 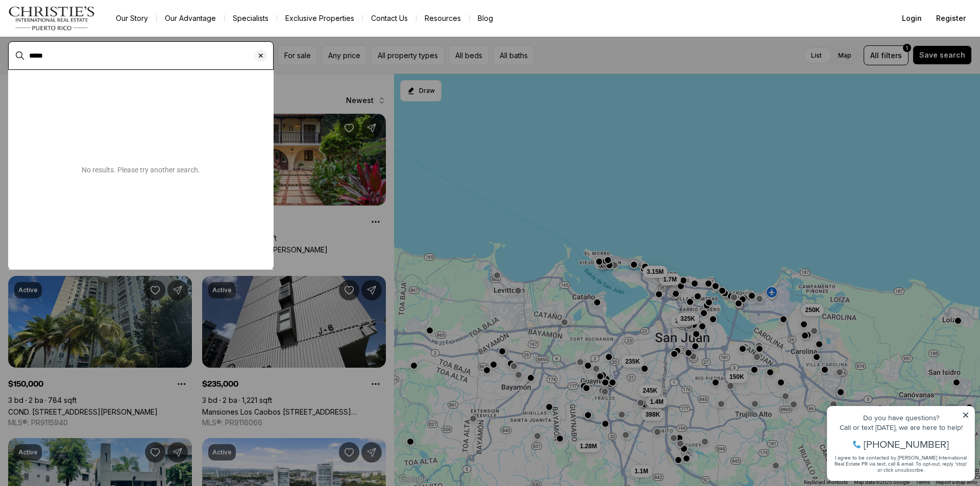 I want to click on span: Register, so click(x=951, y=18).